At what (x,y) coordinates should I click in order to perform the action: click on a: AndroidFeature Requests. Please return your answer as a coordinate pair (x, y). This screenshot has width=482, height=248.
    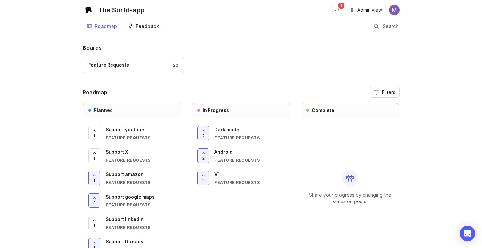
    Looking at the image, I should click on (250, 156).